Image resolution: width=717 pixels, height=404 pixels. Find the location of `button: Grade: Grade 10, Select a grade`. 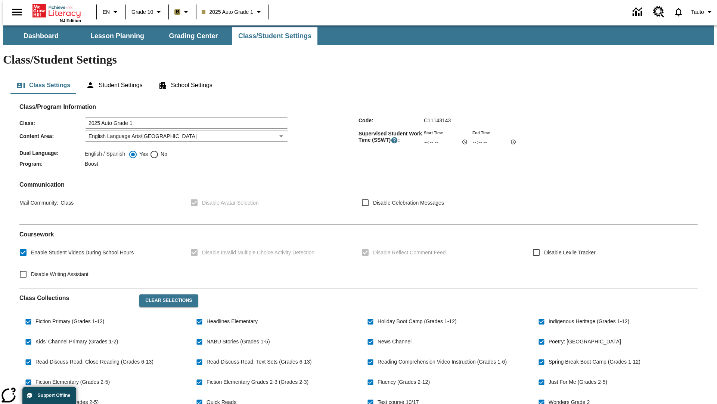

button: Grade: Grade 10, Select a grade is located at coordinates (147, 12).